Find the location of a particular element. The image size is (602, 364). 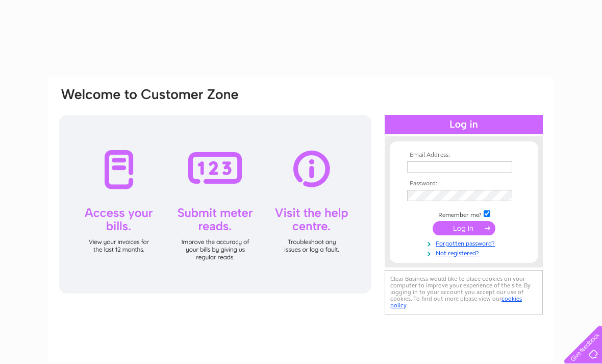

div: Clear Business would like to place cookies on your computer to improve your experience of the sit... is located at coordinates (464, 292).